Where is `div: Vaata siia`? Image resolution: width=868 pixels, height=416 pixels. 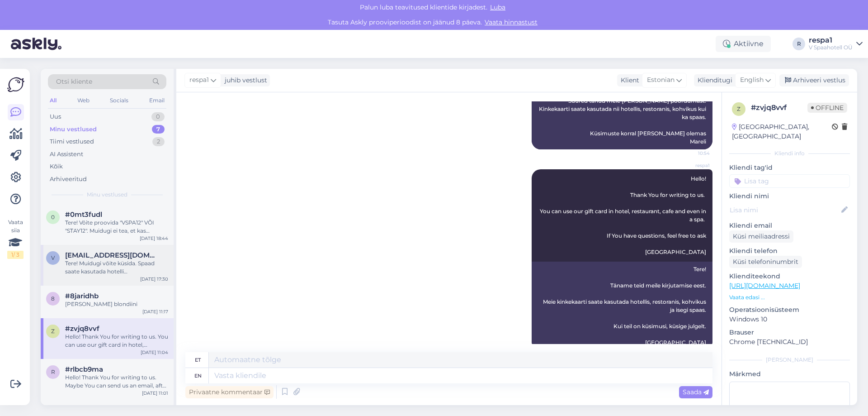 div: Vaata siia is located at coordinates (15, 238).